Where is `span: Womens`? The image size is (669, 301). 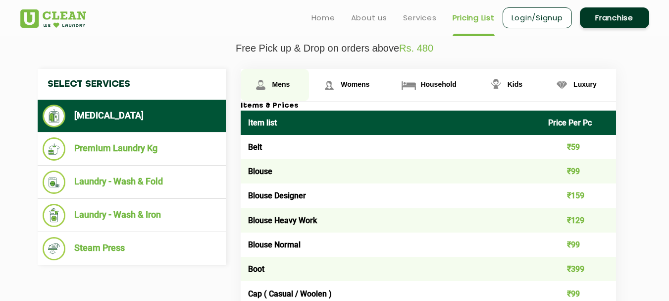
span: Womens is located at coordinates (355, 84).